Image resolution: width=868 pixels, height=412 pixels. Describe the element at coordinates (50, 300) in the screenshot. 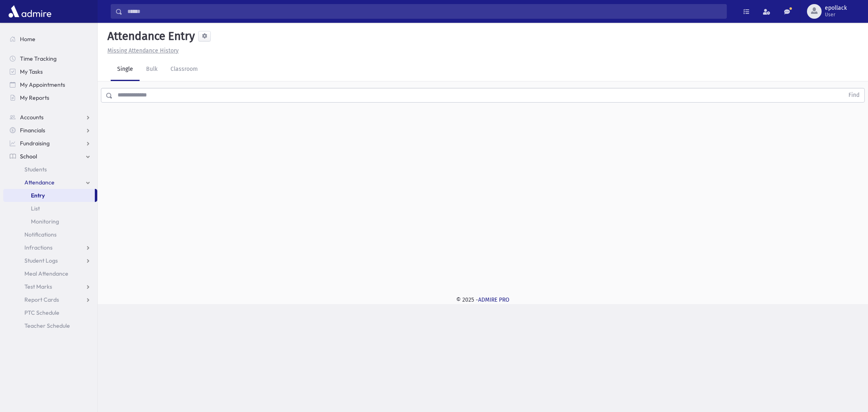

I see `a: Report Cards` at that location.